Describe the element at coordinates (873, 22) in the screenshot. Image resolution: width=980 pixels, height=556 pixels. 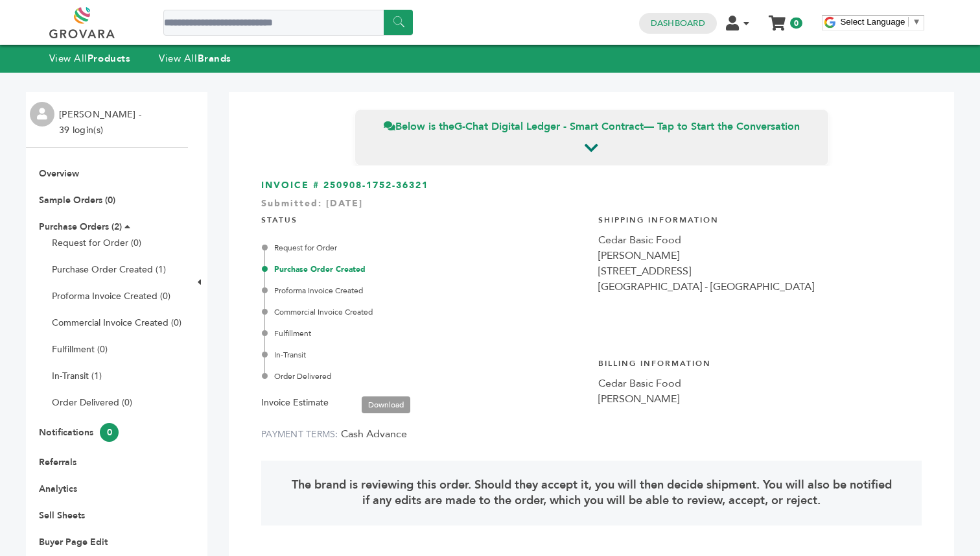
I see `span: Select Language` at that location.